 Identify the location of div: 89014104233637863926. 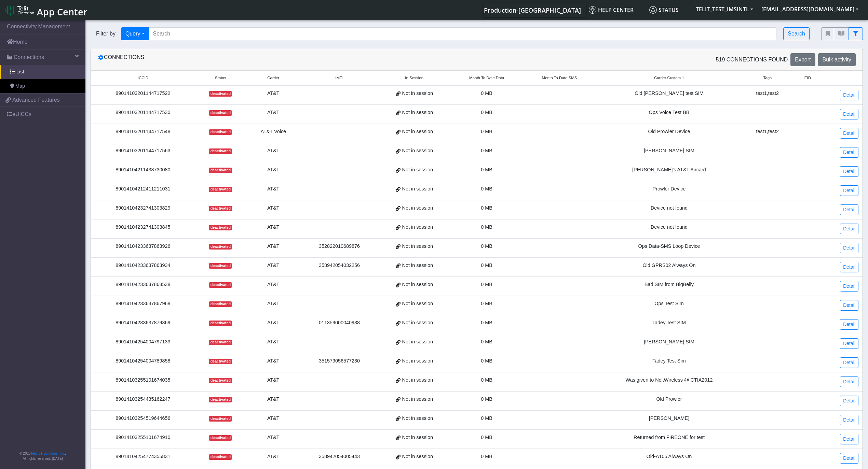
(143, 247).